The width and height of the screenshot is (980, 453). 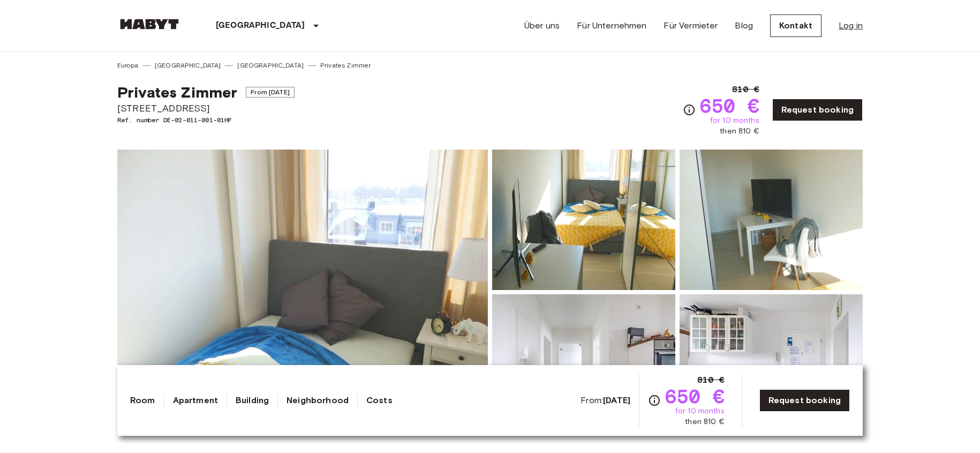 I want to click on a: Building, so click(x=252, y=400).